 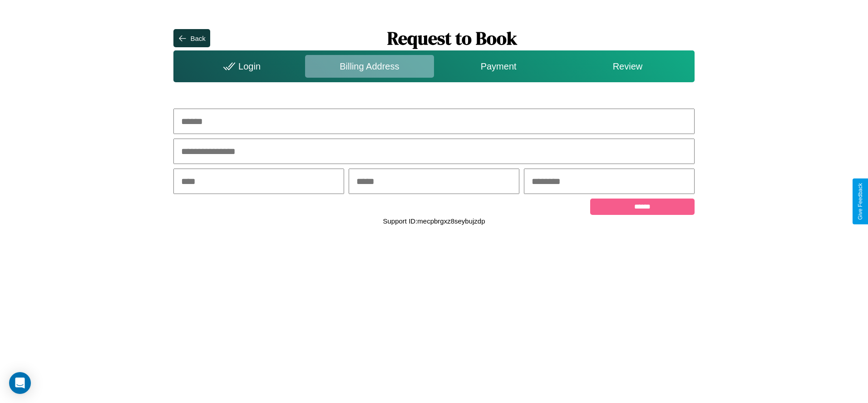 I want to click on div: Review, so click(x=627, y=66).